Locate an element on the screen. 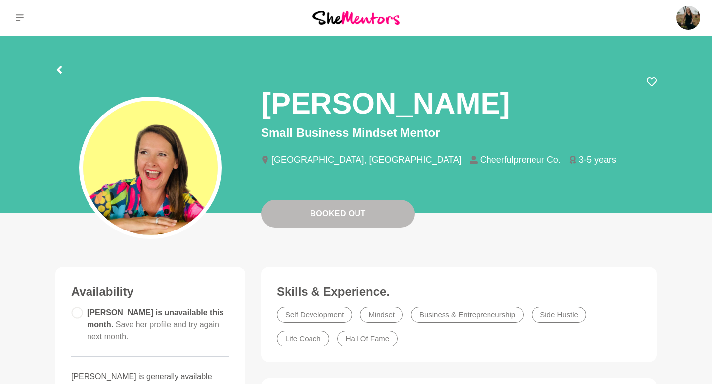 The height and width of the screenshot is (384, 712). p: Small Business Mindset Mentor is located at coordinates (459, 133).